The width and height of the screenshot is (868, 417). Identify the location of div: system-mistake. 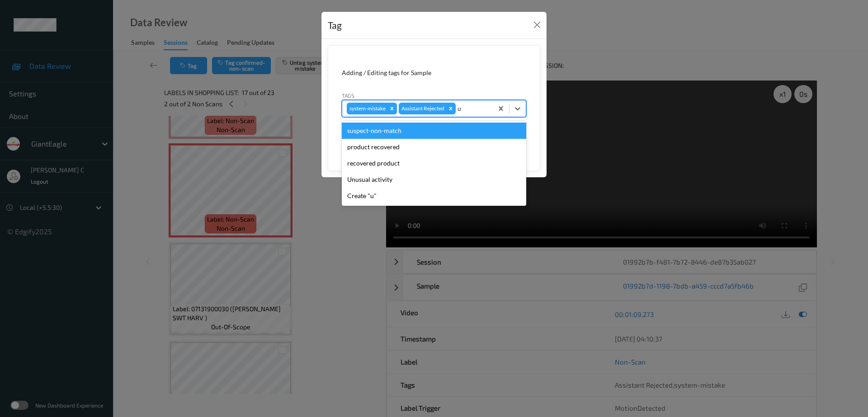
(367, 109).